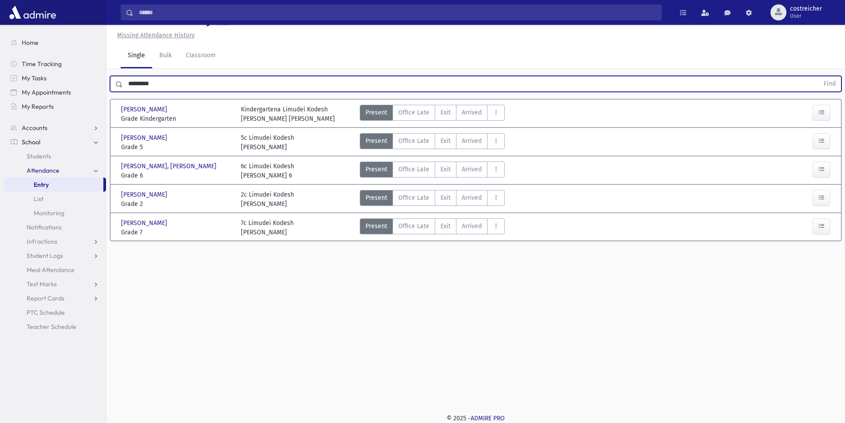 The height and width of the screenshot is (423, 845). Describe the element at coordinates (55, 227) in the screenshot. I see `a: Notifications` at that location.